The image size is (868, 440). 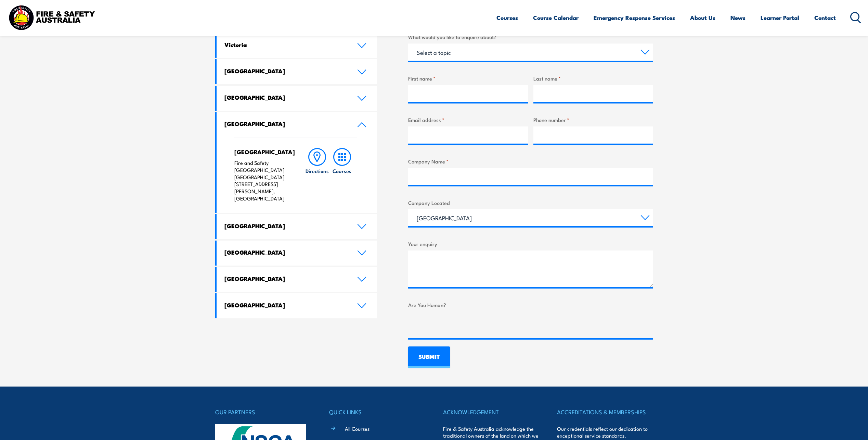 What do you see at coordinates (593, 119) in the screenshot?
I see `label: Phone number` at bounding box center [593, 119].